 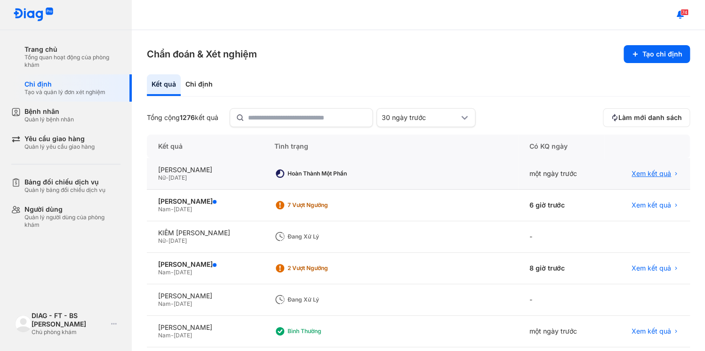 I want to click on div: Chủ phòng khám, so click(x=69, y=332).